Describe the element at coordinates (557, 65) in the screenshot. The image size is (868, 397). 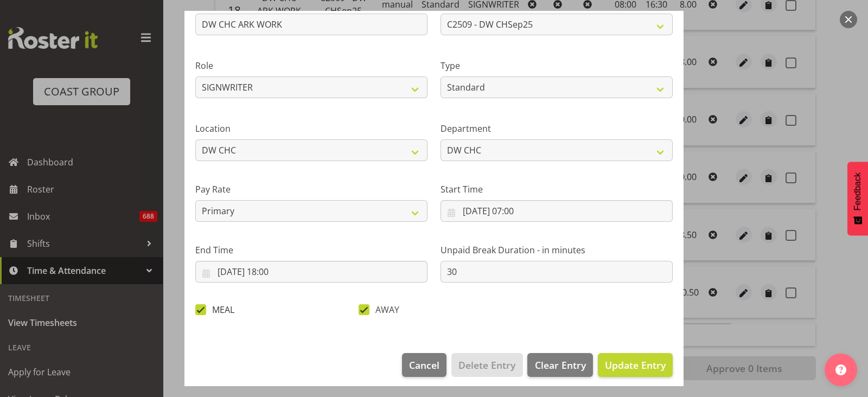
I see `label: Type` at that location.